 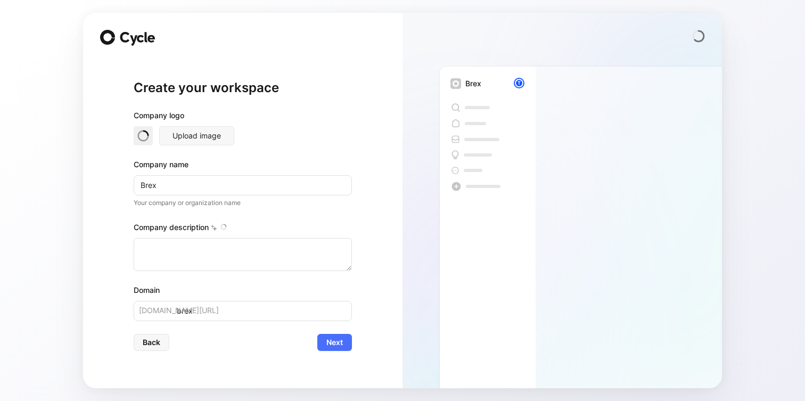 What do you see at coordinates (243, 118) in the screenshot?
I see `div: Company logo` at bounding box center [243, 118].